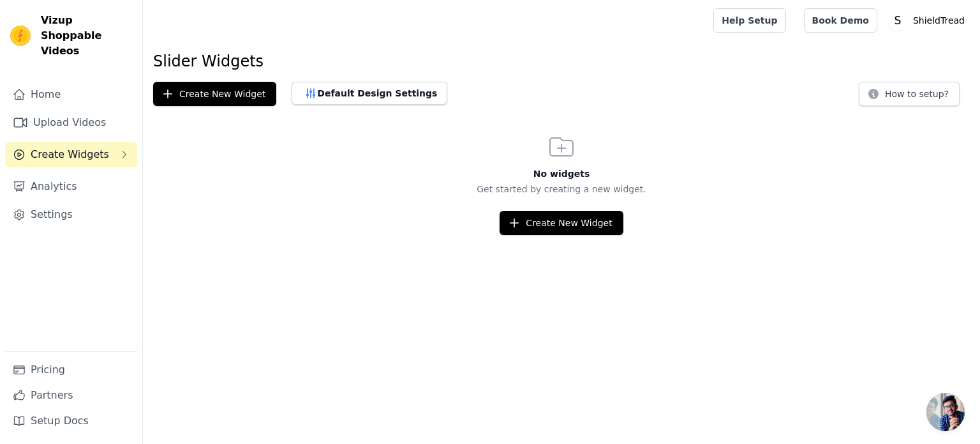 Image resolution: width=980 pixels, height=444 pixels. I want to click on h3: No widgets, so click(561, 173).